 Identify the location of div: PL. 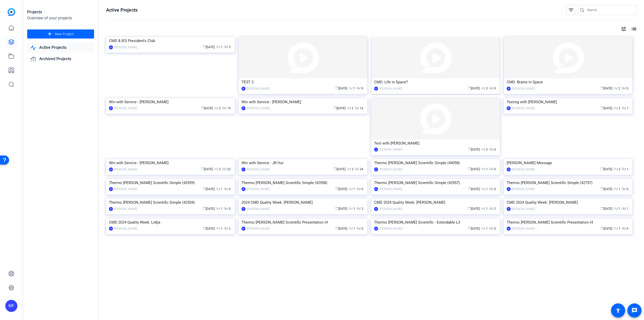
(244, 169).